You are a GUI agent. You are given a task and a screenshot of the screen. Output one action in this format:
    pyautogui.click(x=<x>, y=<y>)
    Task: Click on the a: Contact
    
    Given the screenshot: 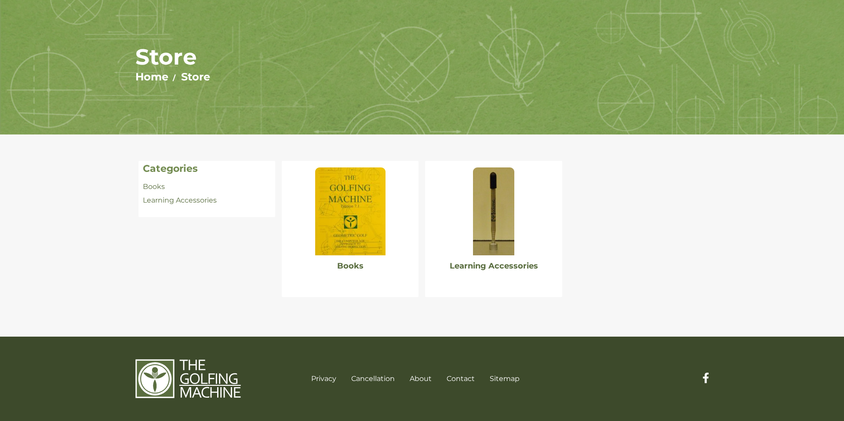 What is the action you would take?
    pyautogui.click(x=461, y=379)
    